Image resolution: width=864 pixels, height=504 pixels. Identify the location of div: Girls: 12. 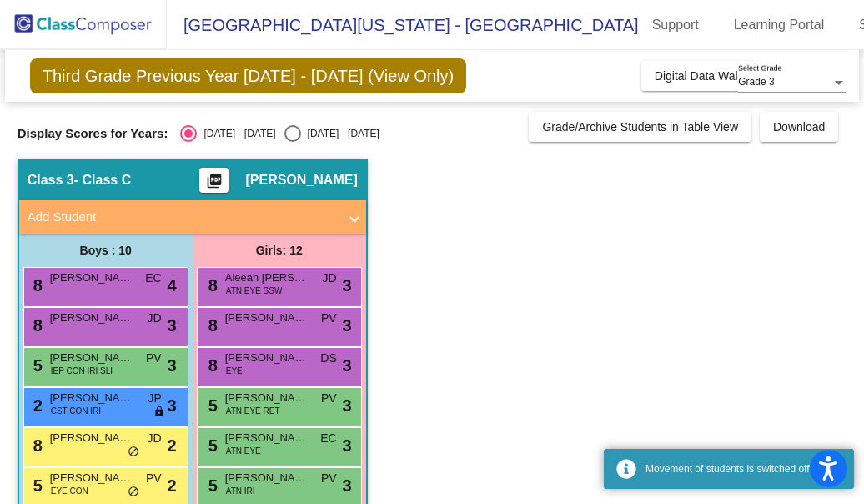
(279, 251).